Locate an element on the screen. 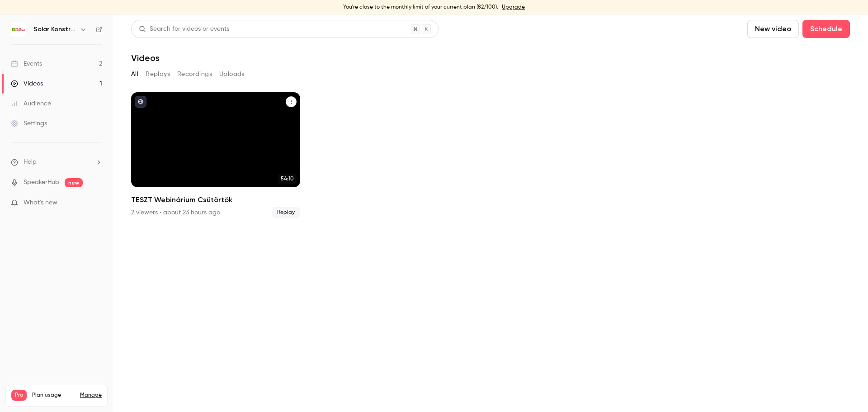 Image resolution: width=868 pixels, height=412 pixels. div: Videos is located at coordinates (27, 83).